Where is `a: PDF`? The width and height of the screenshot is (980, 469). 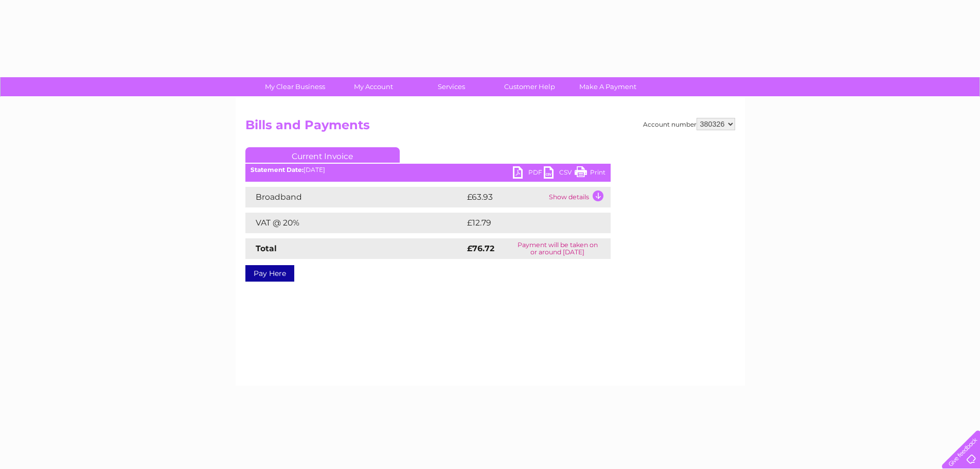 a: PDF is located at coordinates (528, 173).